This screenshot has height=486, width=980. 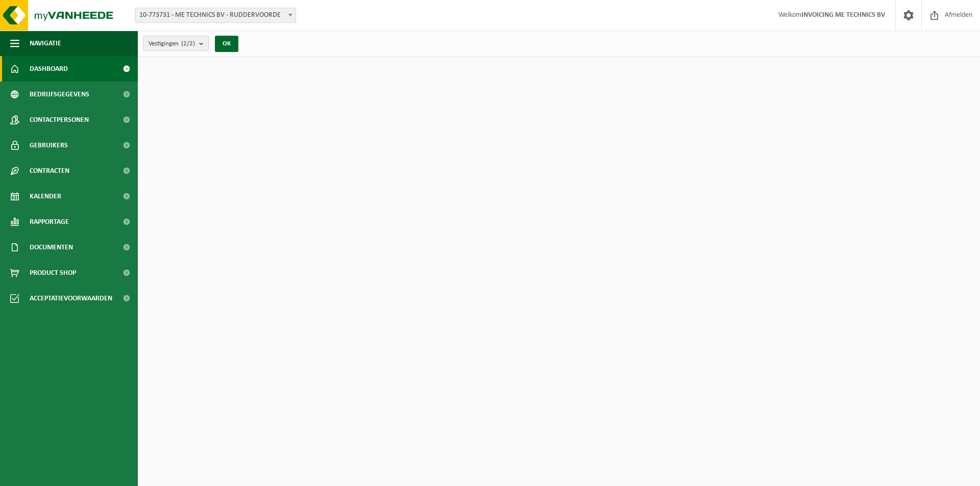 What do you see at coordinates (49, 222) in the screenshot?
I see `span: Rapportage` at bounding box center [49, 222].